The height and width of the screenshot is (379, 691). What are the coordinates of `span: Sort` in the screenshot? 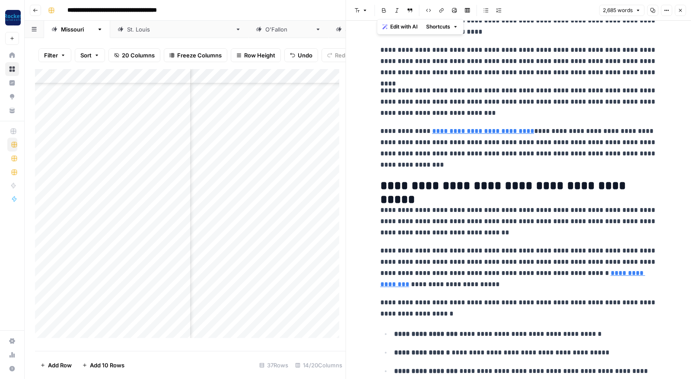 It's located at (86, 55).